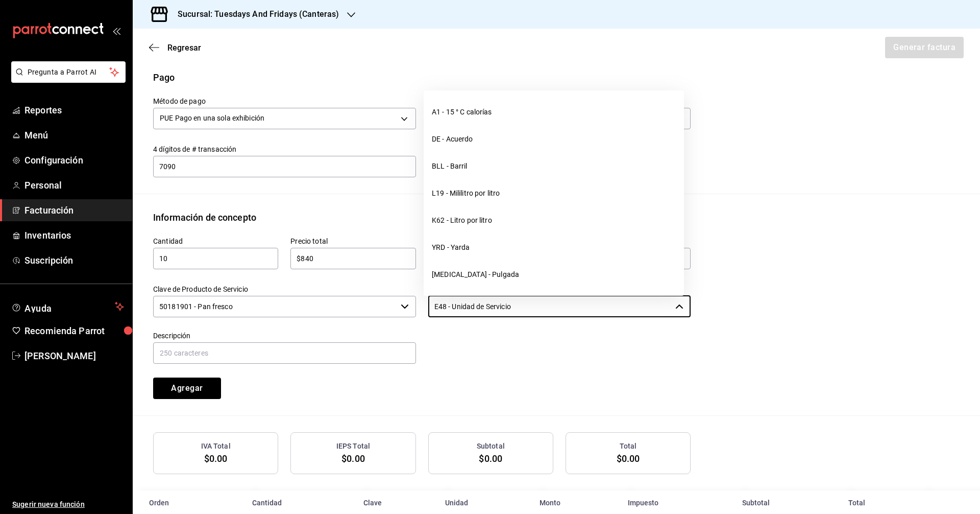 The image size is (980, 514). Describe the element at coordinates (554, 166) in the screenshot. I see `li: BLL - Barril` at that location.